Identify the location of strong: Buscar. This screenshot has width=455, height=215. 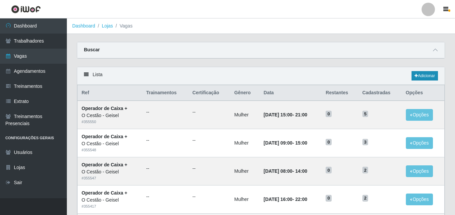
(92, 50).